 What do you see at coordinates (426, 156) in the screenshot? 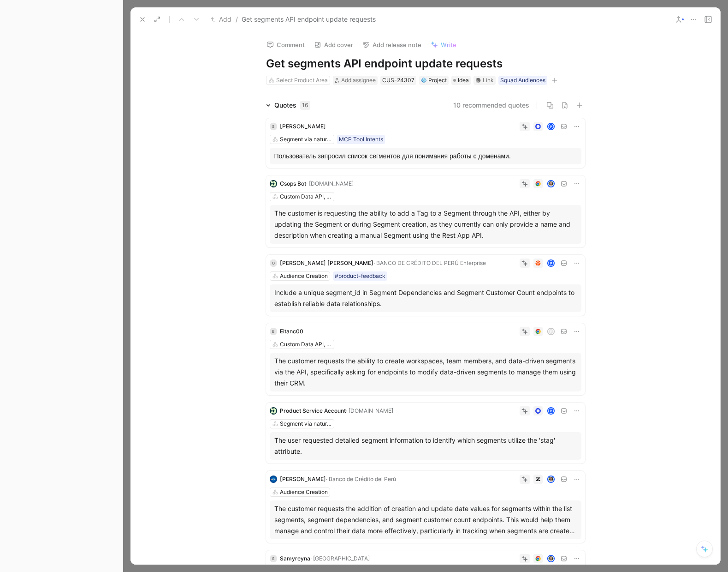
I see `div: Пользователь запросил список сегментов для понимания работы с доменами.` at bounding box center [426, 156].